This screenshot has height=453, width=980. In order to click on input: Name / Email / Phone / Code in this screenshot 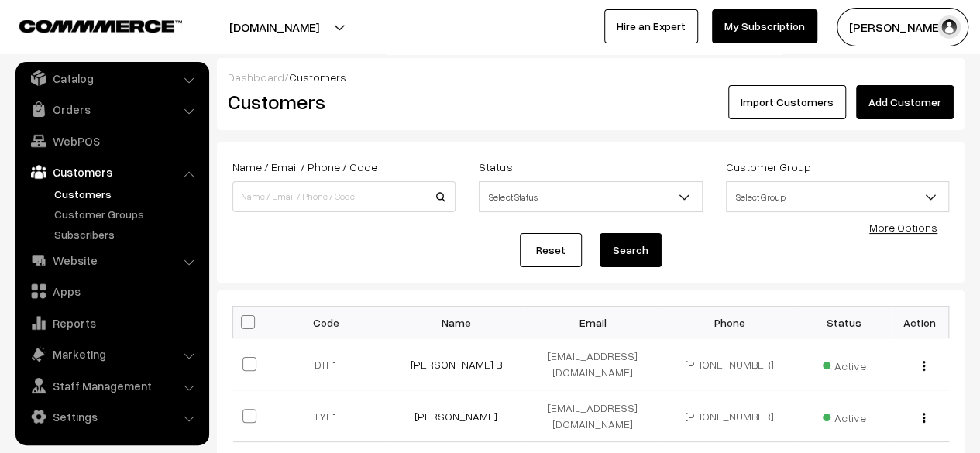, I will do `click(344, 196)`.